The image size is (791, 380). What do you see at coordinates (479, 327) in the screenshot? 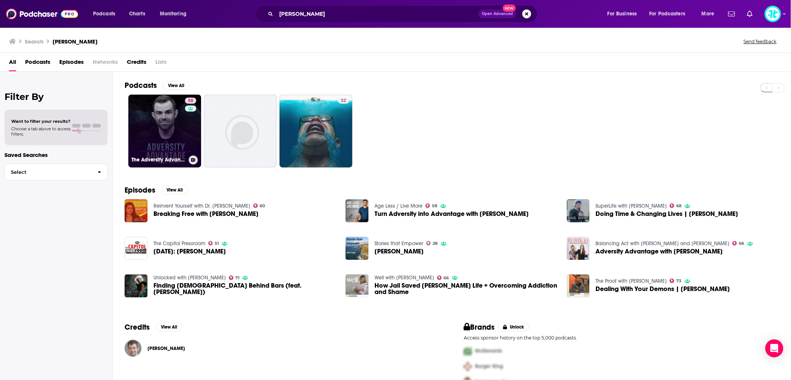
I see `h2: Brands` at bounding box center [479, 327].